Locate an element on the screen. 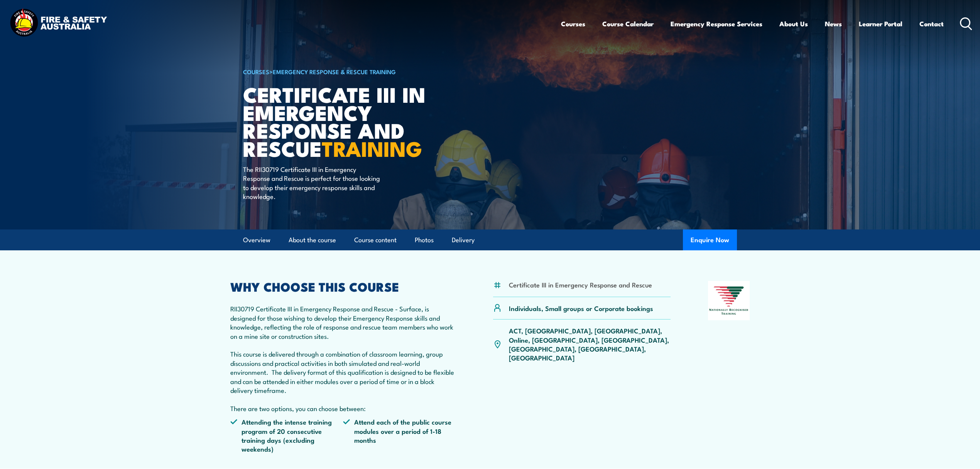 The image size is (980, 469). li: Attend each of the public course modules over a period of 1-18 months is located at coordinates (399, 436).